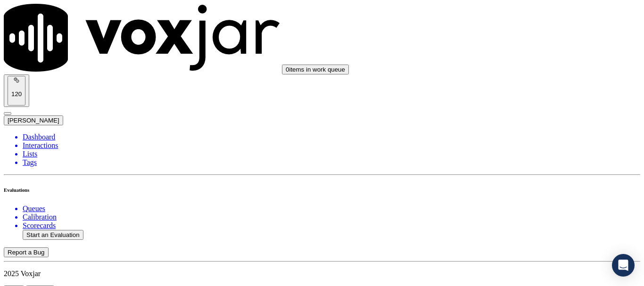  Describe the element at coordinates (331, 146) in the screenshot. I see `li: Interactions` at that location.